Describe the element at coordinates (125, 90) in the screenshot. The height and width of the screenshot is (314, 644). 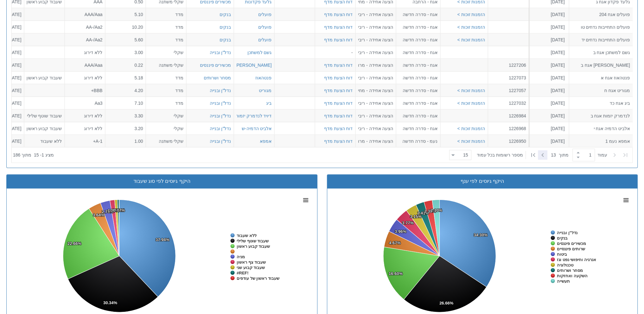
I see `div: 4.20` at that location.